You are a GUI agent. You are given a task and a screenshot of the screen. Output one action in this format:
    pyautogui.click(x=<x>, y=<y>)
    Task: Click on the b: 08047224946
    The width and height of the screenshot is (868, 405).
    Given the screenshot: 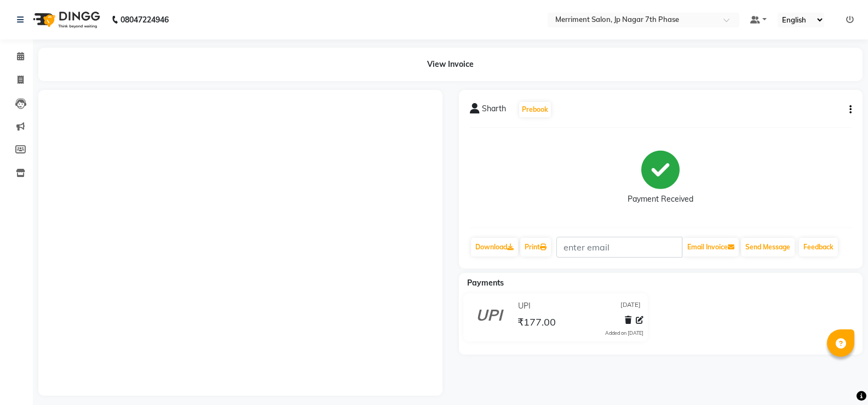 What is the action you would take?
    pyautogui.click(x=145, y=20)
    